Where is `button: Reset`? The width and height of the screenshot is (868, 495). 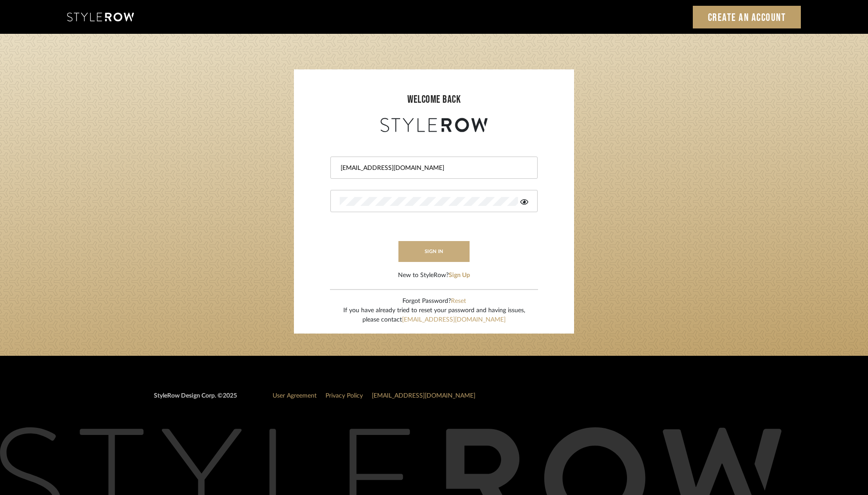 button: Reset is located at coordinates (458, 301).